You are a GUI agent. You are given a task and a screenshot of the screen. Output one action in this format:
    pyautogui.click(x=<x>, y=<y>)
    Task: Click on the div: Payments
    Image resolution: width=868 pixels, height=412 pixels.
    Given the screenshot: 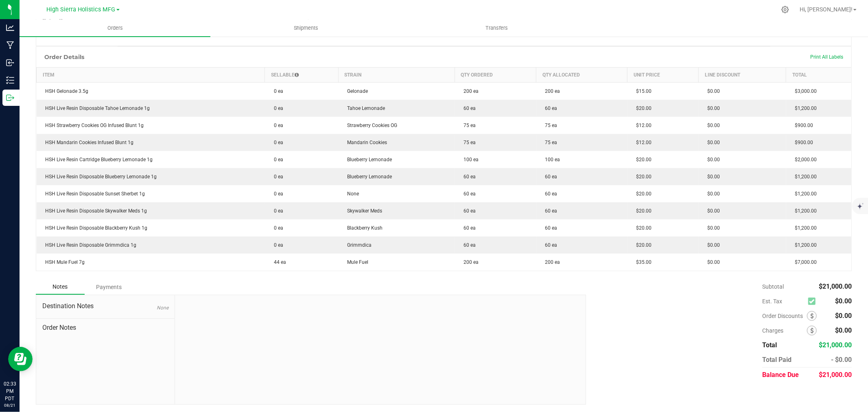 What is the action you would take?
    pyautogui.click(x=109, y=287)
    